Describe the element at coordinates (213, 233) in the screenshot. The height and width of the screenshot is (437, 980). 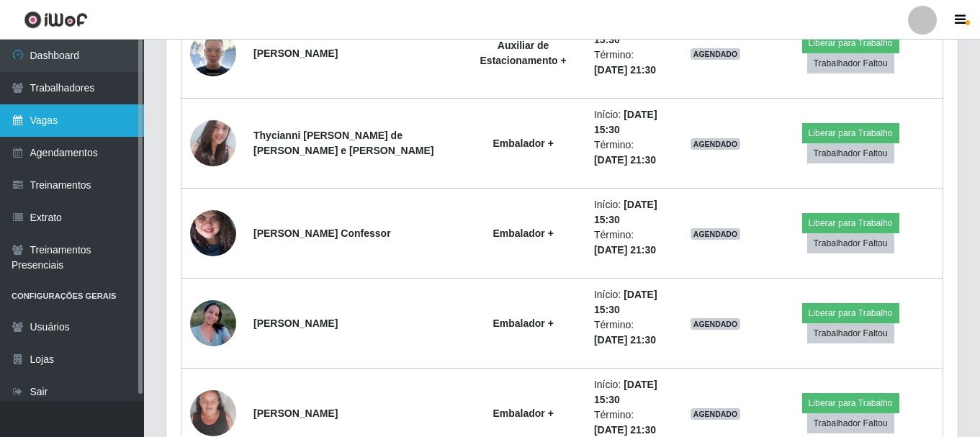
I see `img: 1748891631133.jpeg` at that location.